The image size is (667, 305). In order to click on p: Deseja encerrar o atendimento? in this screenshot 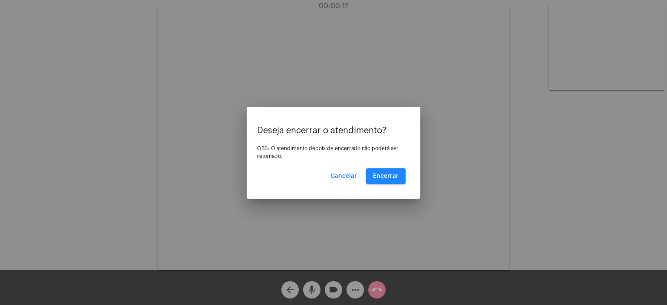, I will do `click(333, 131)`.